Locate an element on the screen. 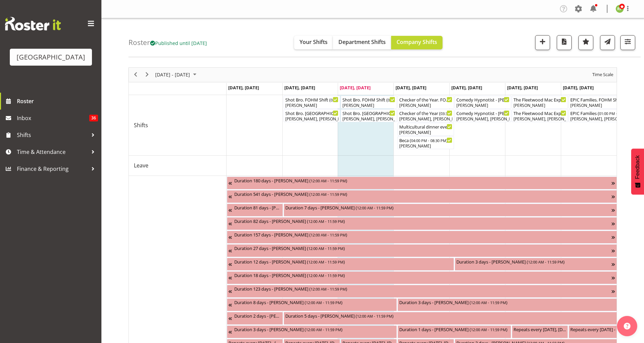  img: help-xxl-2.png is located at coordinates (627, 326).